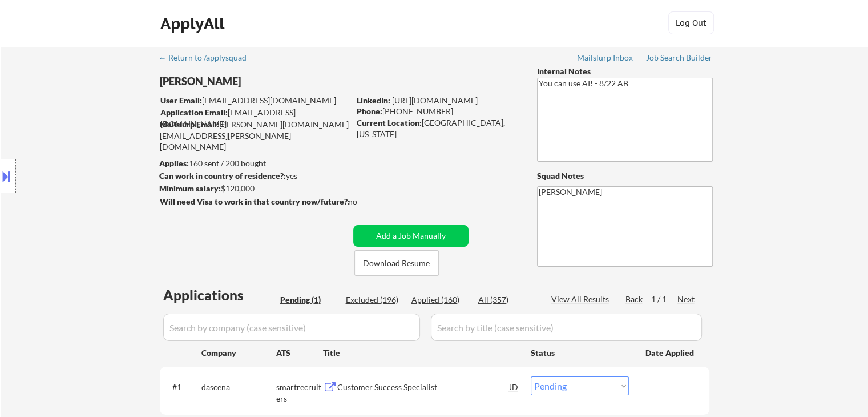  What do you see at coordinates (254, 163) in the screenshot?
I see `div: 160 sent / 200 bought` at bounding box center [254, 163].